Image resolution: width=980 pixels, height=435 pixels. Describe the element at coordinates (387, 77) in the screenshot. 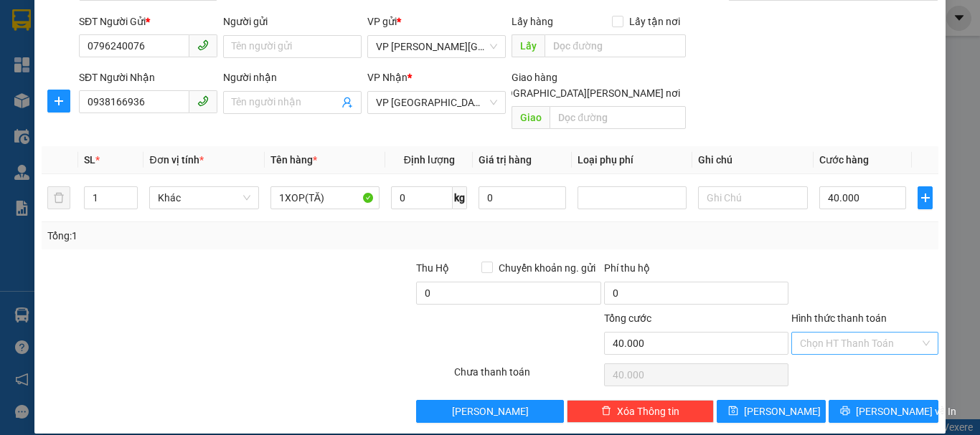

I see `span: VP Nhận` at that location.